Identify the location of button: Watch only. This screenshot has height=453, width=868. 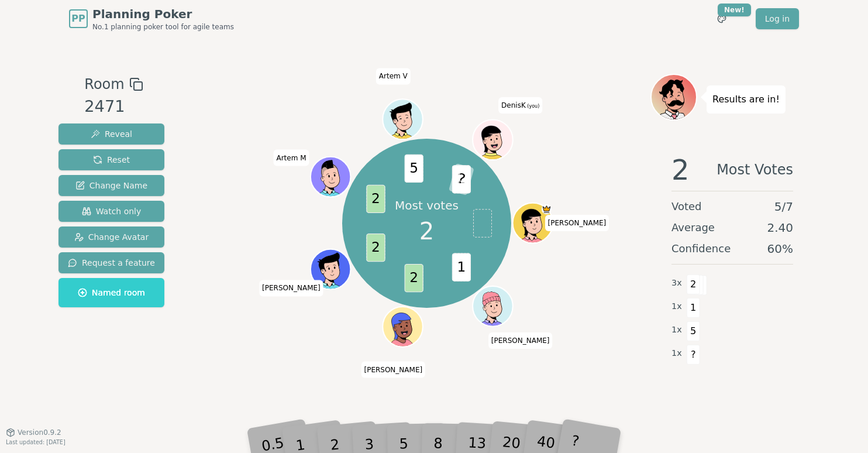
(111, 211).